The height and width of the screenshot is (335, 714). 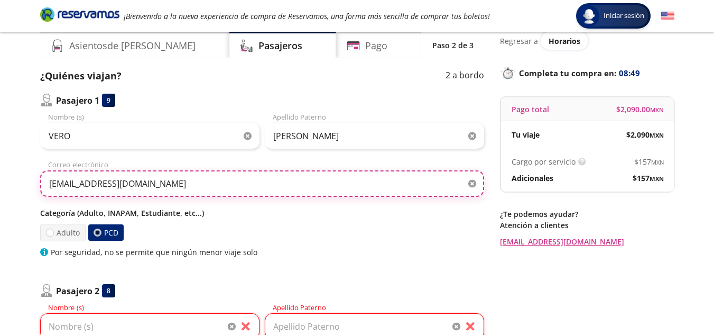 I want to click on p: Por seguridad, no se permite que ningún menor viaje solo, so click(x=154, y=252).